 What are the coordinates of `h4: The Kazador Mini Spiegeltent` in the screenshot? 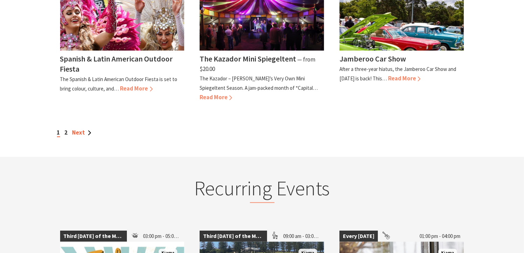 It's located at (248, 59).